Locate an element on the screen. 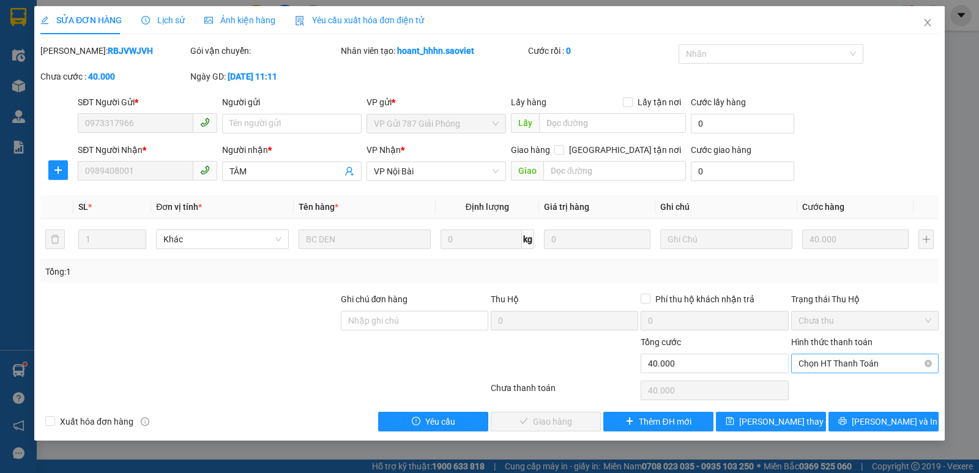  div: Nhân viên tạo: is located at coordinates (433, 51).